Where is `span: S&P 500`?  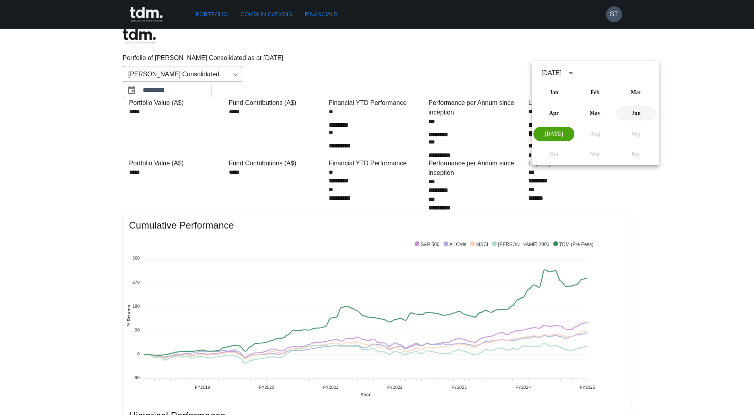 span: S&P 500 is located at coordinates (427, 244).